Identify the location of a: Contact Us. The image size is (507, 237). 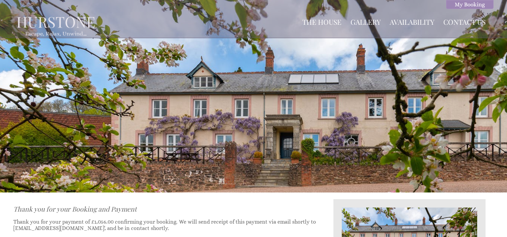
(464, 22).